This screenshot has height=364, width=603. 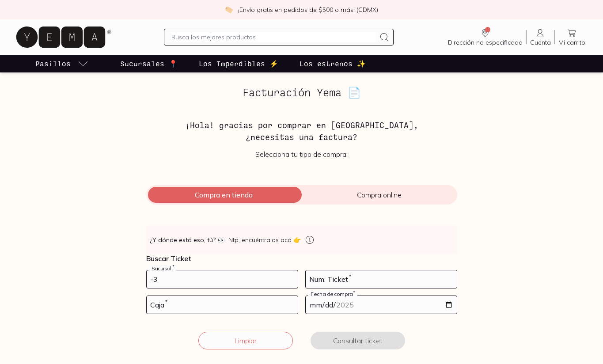 I want to click on span: Ntp, encuéntralos acá 👉, so click(x=265, y=240).